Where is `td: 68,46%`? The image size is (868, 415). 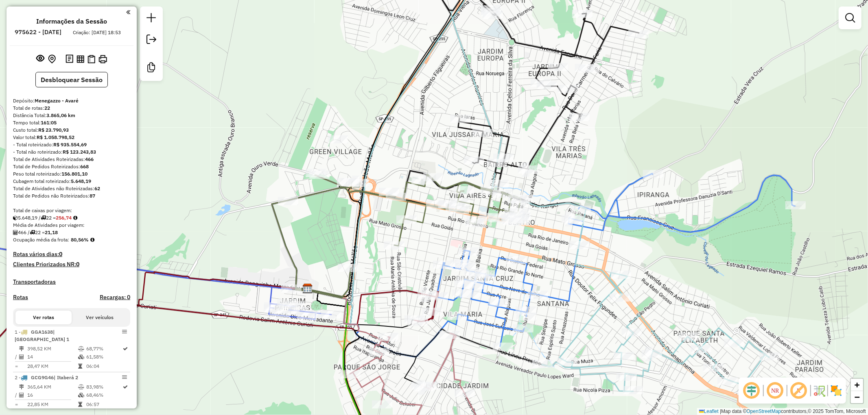
td: 68,46% is located at coordinates (104, 395).